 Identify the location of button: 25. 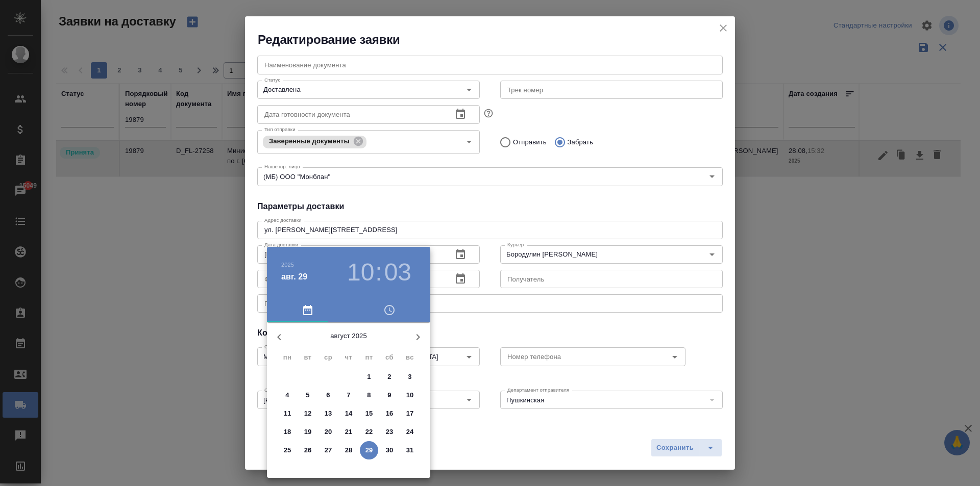
(288, 450).